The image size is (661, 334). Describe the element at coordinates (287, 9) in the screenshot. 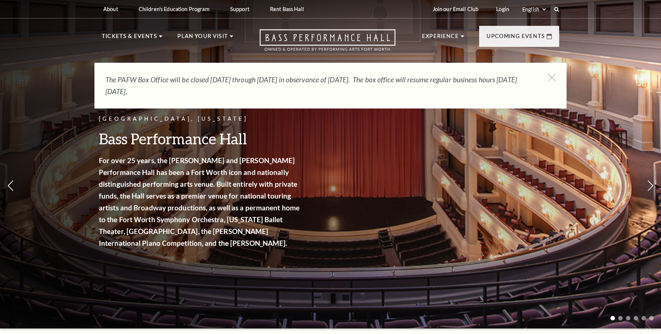

I see `p: Rent Bass Hall` at that location.